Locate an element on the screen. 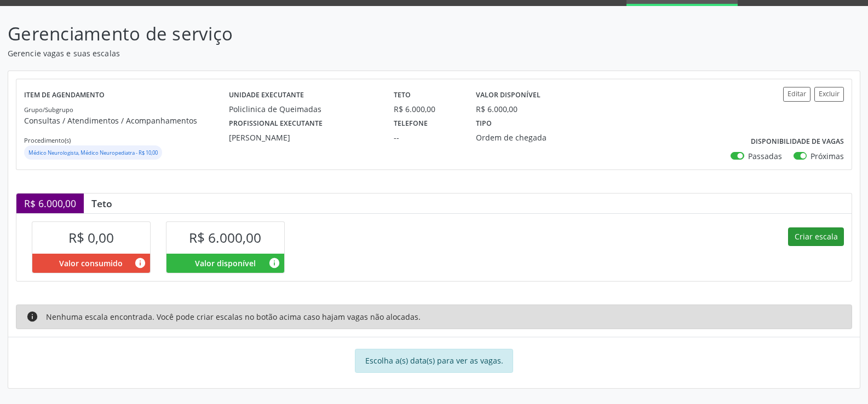  div: Teto is located at coordinates (102, 203).